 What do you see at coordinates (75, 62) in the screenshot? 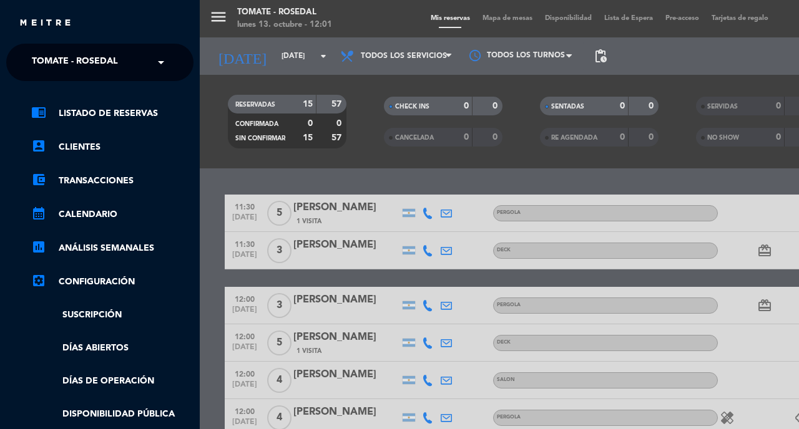
I see `span: Tomate - Rosedal` at bounding box center [75, 62].